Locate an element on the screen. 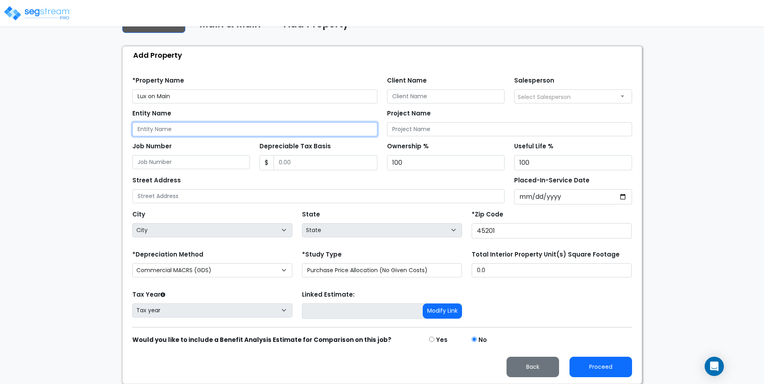 This screenshot has width=764, height=384. label: Useful Life % is located at coordinates (534, 146).